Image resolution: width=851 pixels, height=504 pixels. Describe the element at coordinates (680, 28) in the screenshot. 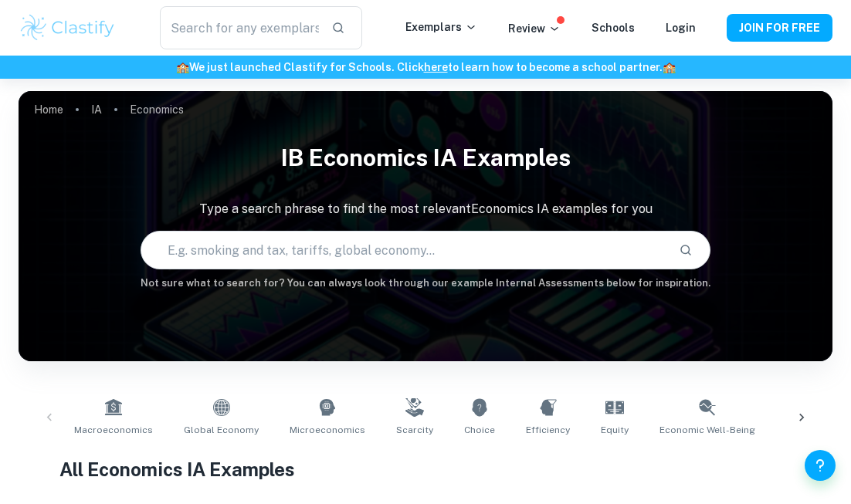

I see `a: Login` at that location.